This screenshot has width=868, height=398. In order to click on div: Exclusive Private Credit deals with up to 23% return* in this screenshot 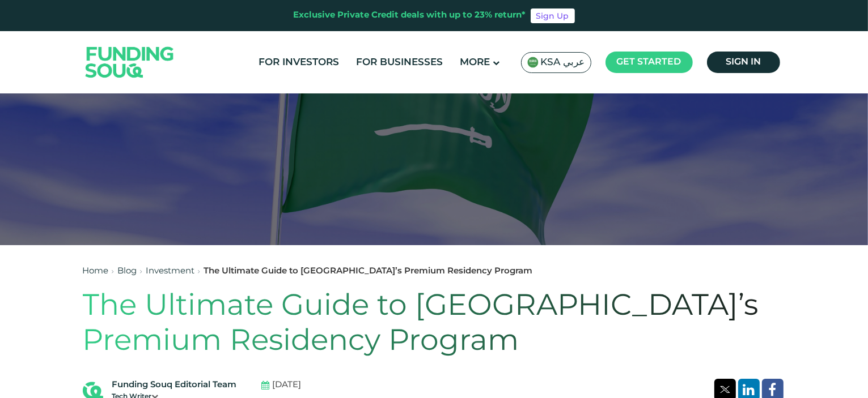, I will do `click(410, 15)`.